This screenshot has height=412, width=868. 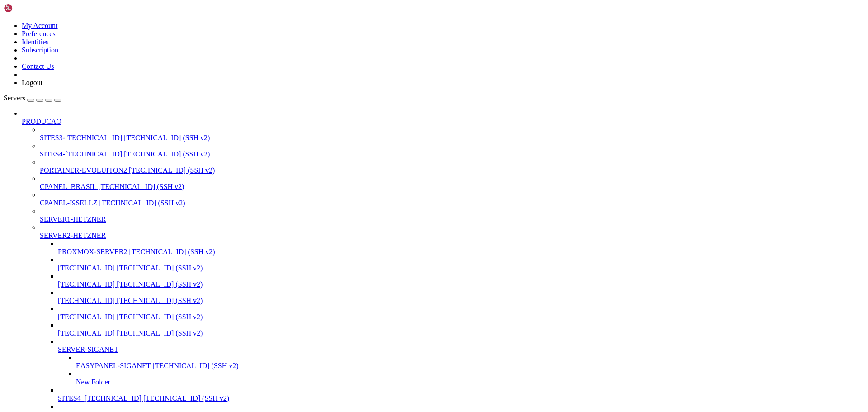 What do you see at coordinates (42, 121) in the screenshot?
I see `span: PRODUCAO` at bounding box center [42, 121].